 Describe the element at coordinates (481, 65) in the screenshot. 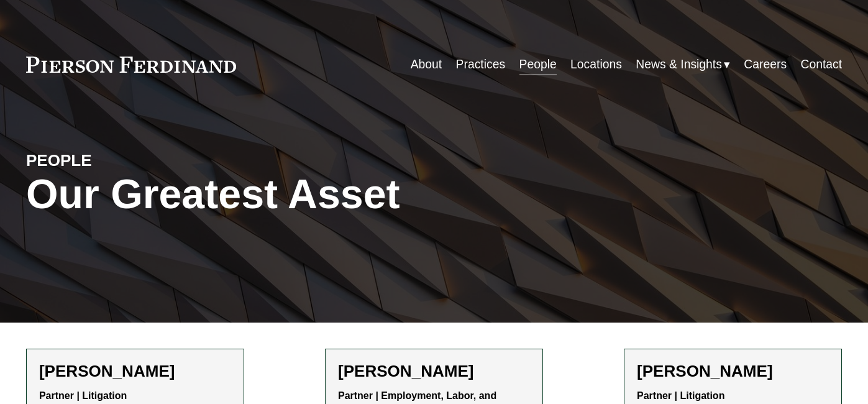

I see `a: Practices` at that location.